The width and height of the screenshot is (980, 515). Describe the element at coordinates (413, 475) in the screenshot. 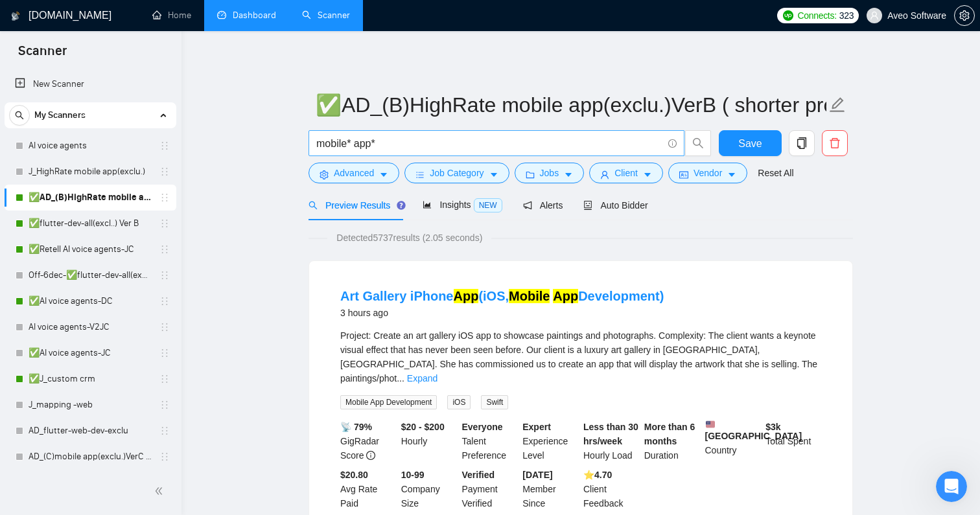

I see `b: 10-99` at that location.